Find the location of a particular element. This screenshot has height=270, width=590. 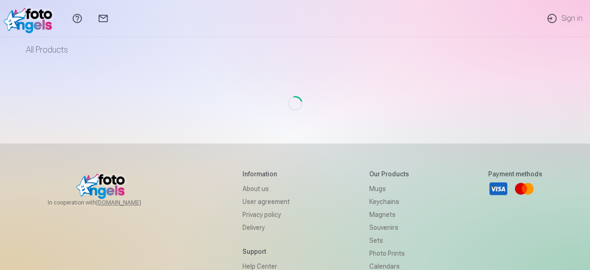

a: Sets is located at coordinates (389, 241).